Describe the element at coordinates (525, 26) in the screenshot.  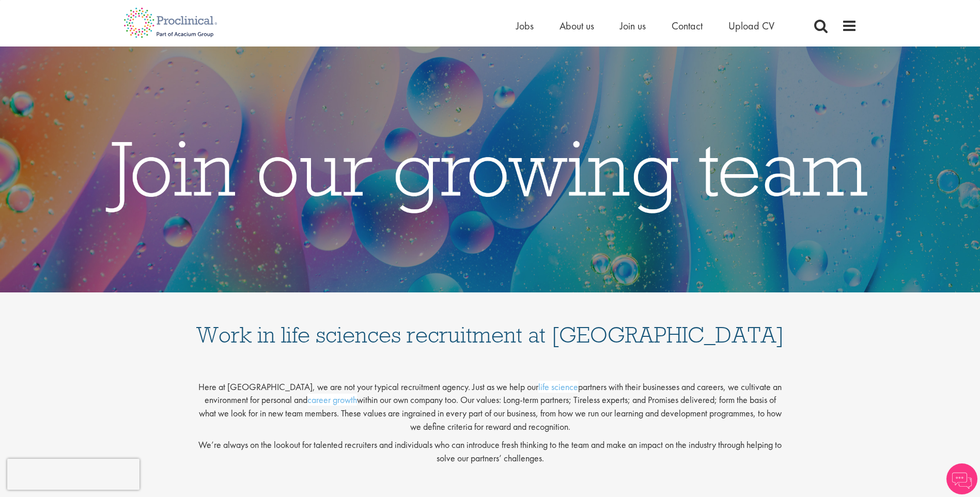
I see `a: Jobs` at that location.